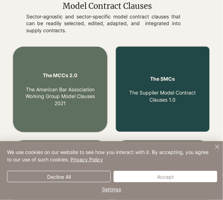  Describe the element at coordinates (163, 79) in the screenshot. I see `a: The SMCs` at that location.